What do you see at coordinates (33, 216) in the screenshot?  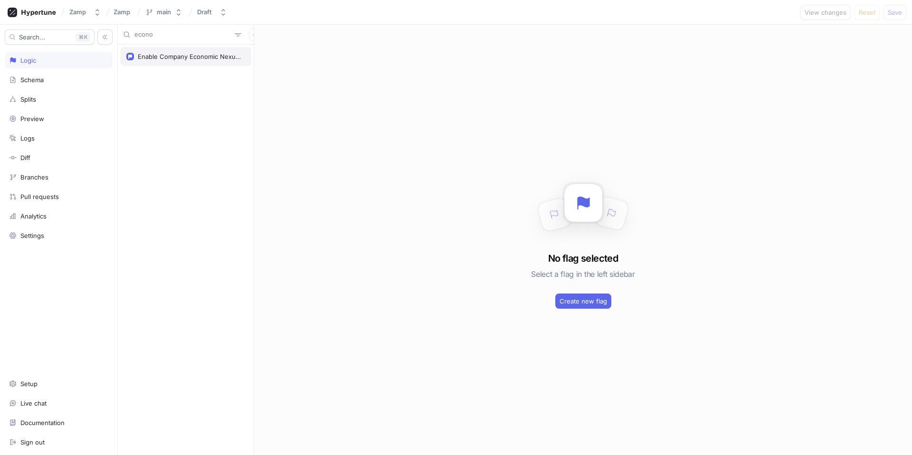 I see `div: Analytics` at bounding box center [33, 216].